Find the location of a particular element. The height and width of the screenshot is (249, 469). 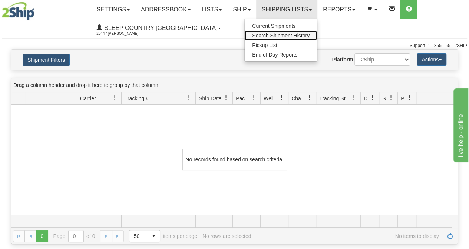

a: Tracking # filter column settings is located at coordinates (189, 98).